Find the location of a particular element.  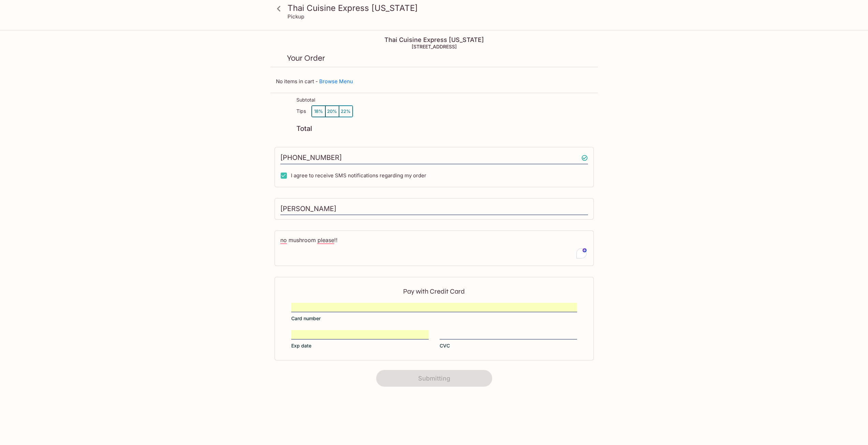

span: I agree to receive SMS notifications regarding my order is located at coordinates (358, 175).